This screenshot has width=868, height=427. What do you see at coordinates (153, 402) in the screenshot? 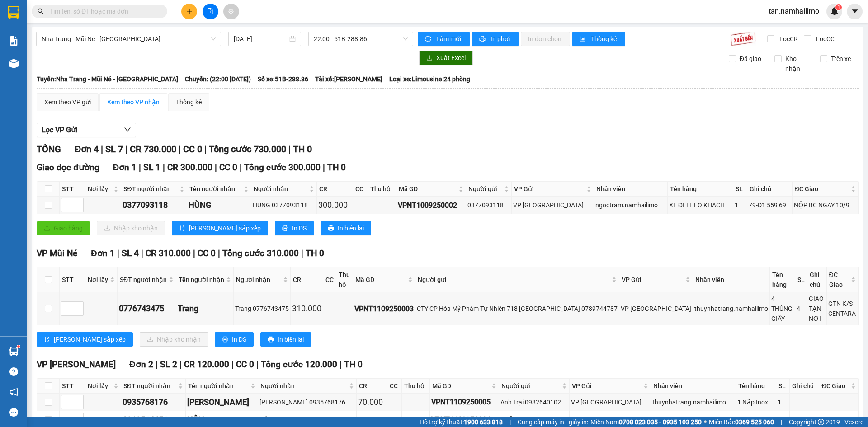
I see `div: 0935768176` at bounding box center [153, 402].